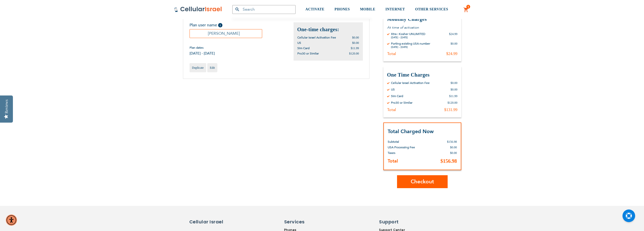 The height and width of the screenshot is (231, 644). Describe the element at coordinates (264, 10) in the screenshot. I see `input: Search` at that location.